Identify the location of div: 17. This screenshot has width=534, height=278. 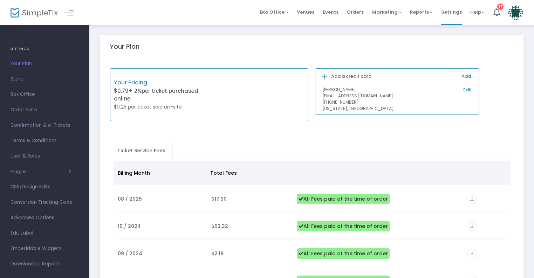
(500, 7).